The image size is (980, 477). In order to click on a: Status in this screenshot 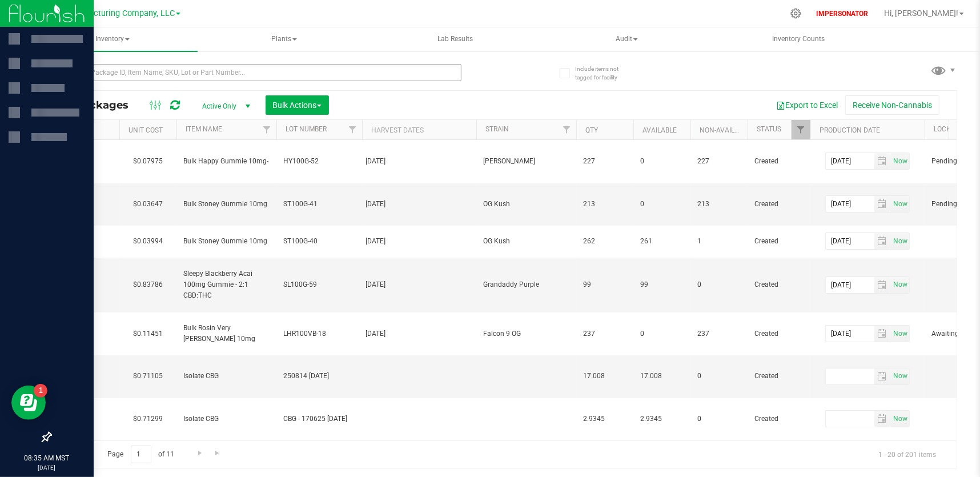, I will do `click(768, 129)`.